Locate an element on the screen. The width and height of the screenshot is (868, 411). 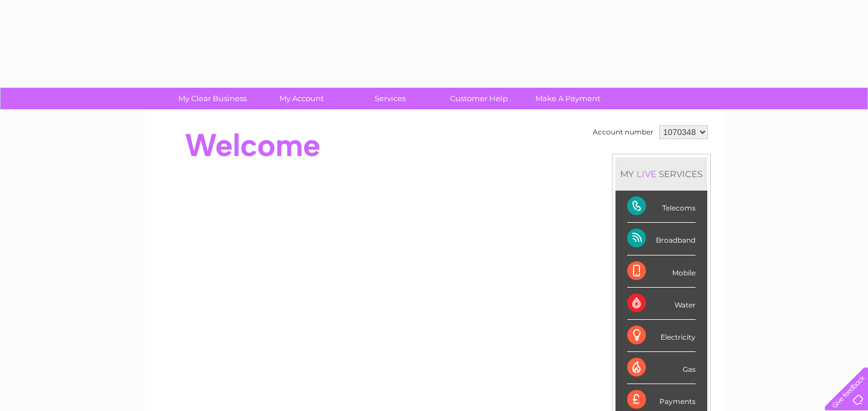
a: Services is located at coordinates (390, 99).